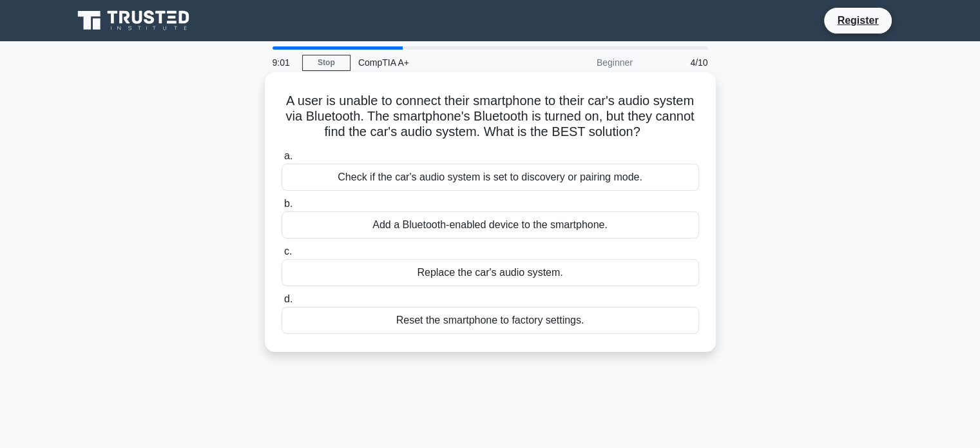  Describe the element at coordinates (284, 62) in the screenshot. I see `div: 9:01` at that location.